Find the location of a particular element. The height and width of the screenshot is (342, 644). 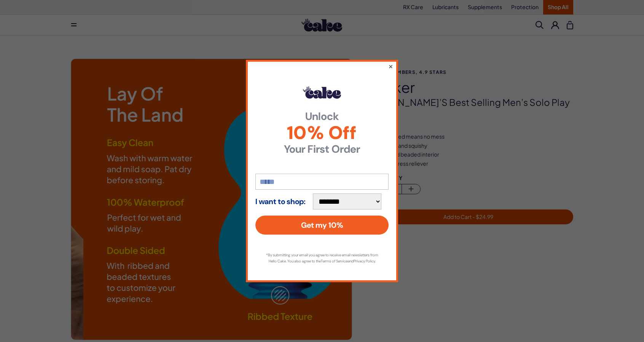

span: 10% Off is located at coordinates (322, 132).